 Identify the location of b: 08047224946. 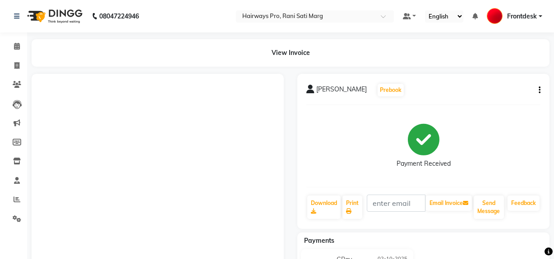
(119, 16).